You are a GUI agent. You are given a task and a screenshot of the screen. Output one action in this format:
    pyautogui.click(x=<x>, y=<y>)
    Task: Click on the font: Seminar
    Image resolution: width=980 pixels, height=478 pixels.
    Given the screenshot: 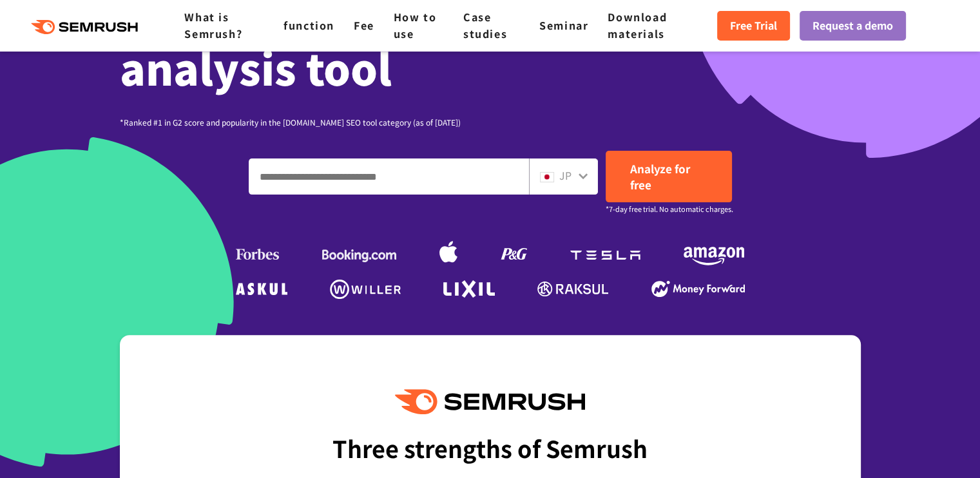 What is the action you would take?
    pyautogui.click(x=563, y=25)
    